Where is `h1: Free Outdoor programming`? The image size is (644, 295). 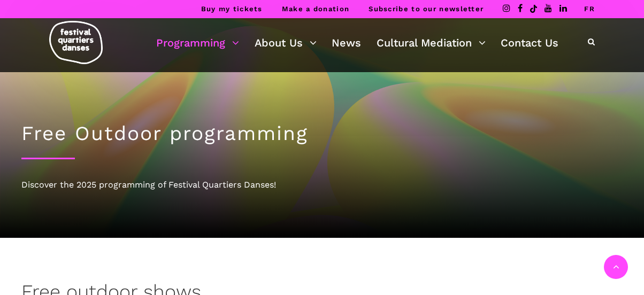
h1: Free Outdoor programming is located at coordinates (322, 134).